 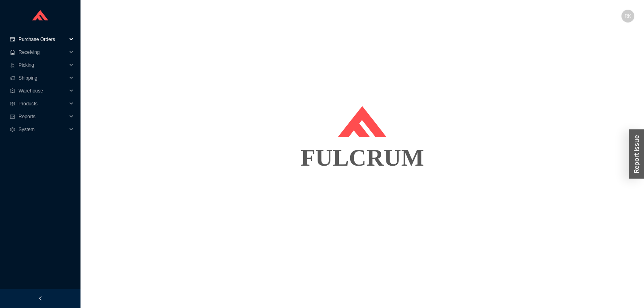 What do you see at coordinates (13, 40) in the screenshot?
I see `span: credit-card` at bounding box center [13, 40].